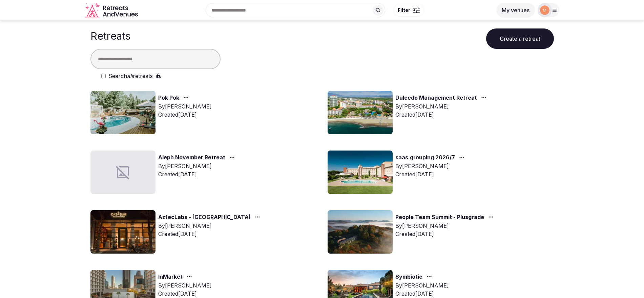  I want to click on img: Top retreat image for the retreat: saas.grouping 2026/7, so click(360, 172).